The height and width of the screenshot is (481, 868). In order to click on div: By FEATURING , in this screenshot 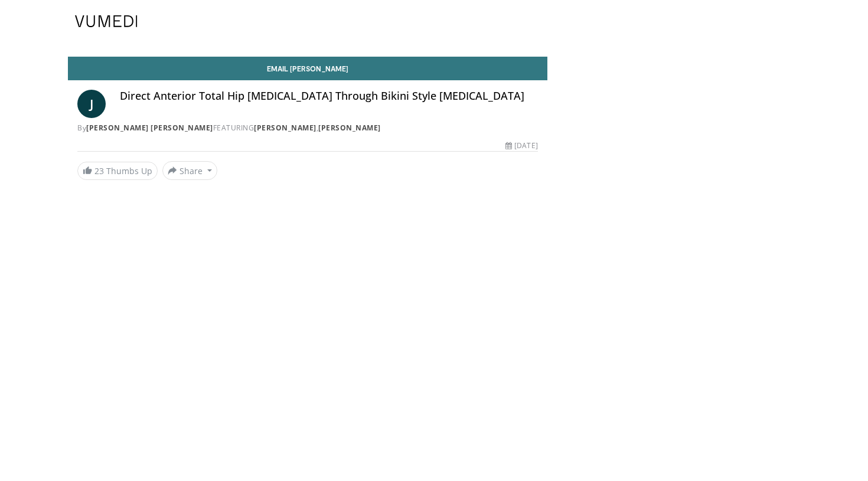, I will do `click(308, 128)`.